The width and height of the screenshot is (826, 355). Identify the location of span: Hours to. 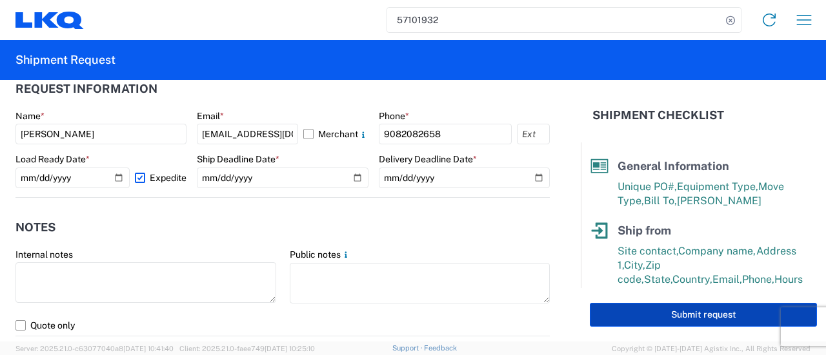
(663, 294).